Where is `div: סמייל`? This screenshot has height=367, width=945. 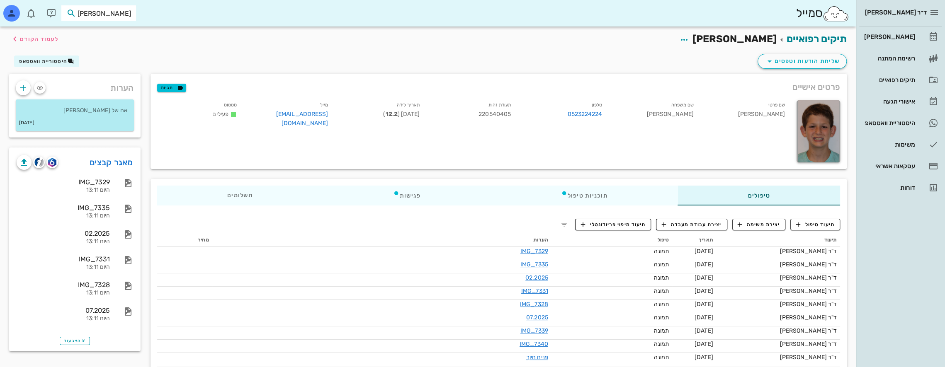 div: סמייל is located at coordinates (822, 13).